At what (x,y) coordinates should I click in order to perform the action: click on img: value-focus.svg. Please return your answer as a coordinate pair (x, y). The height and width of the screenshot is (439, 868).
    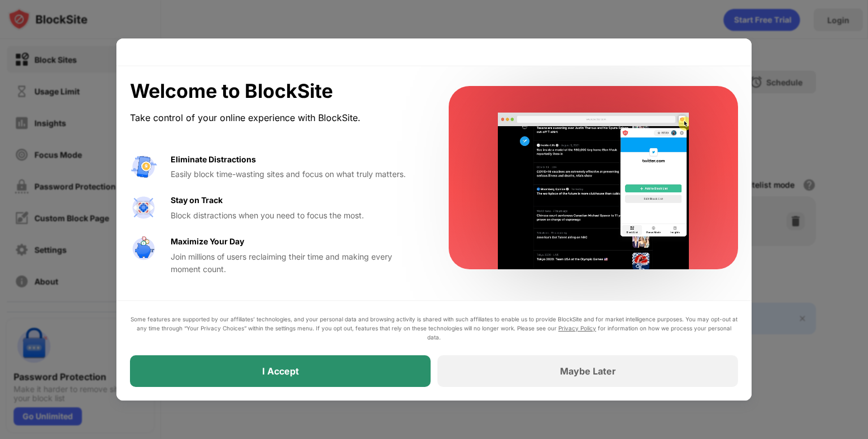
    Looking at the image, I should click on (144, 208).